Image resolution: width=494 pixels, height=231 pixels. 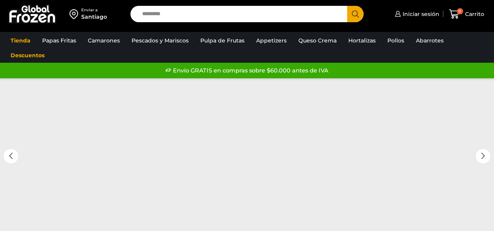 What do you see at coordinates (104, 41) in the screenshot?
I see `a: Camarones` at bounding box center [104, 41].